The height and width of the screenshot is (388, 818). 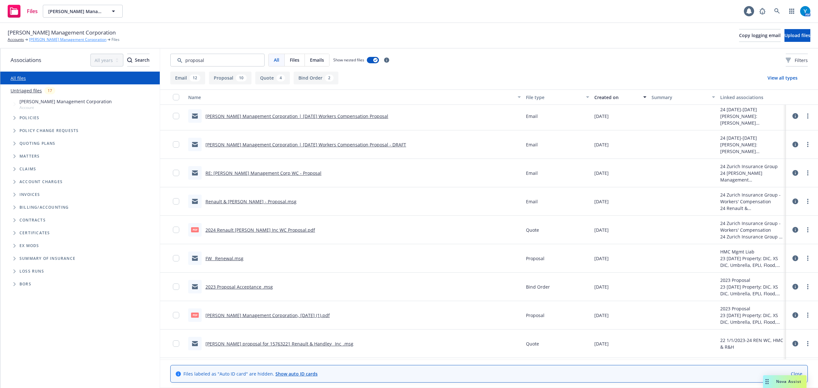 I want to click on span: Account charges, so click(x=41, y=182).